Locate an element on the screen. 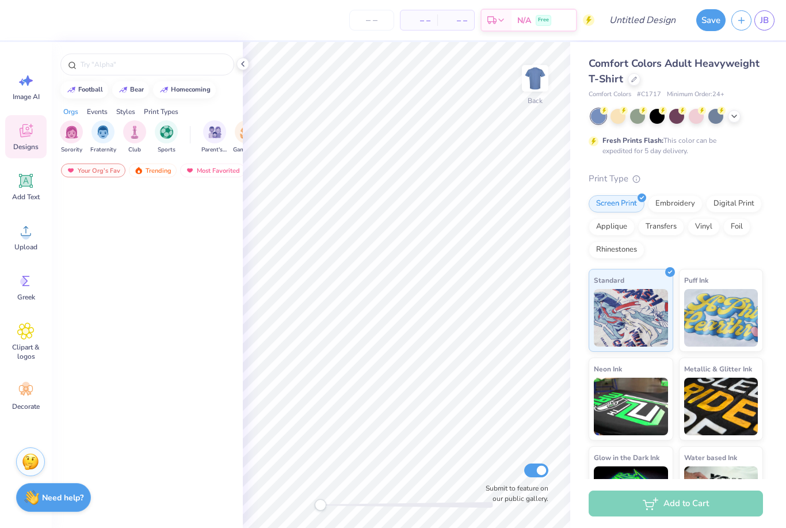 The height and width of the screenshot is (528, 786). span: Fraternity is located at coordinates (103, 150).